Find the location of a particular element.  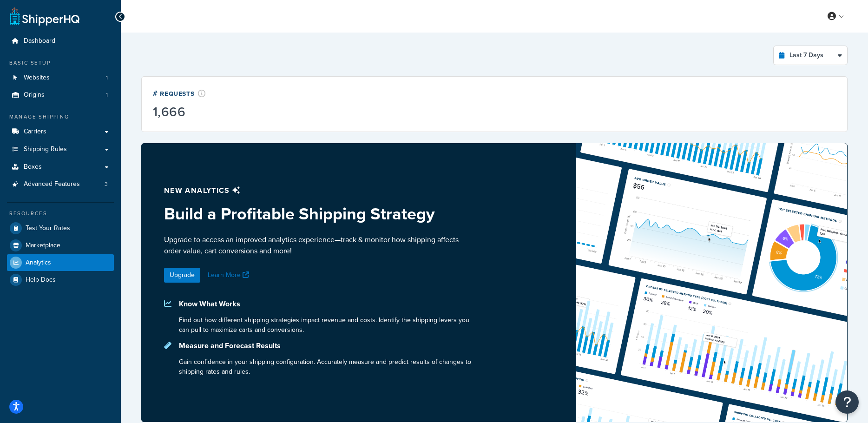

span: Shipping Rules is located at coordinates (45, 149).